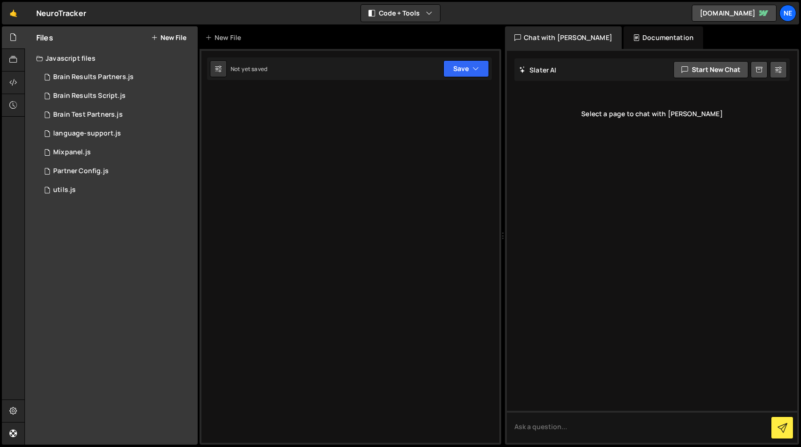 The height and width of the screenshot is (447, 801). What do you see at coordinates (117, 153) in the screenshot?
I see `div: 10193/36817.js` at bounding box center [117, 153].